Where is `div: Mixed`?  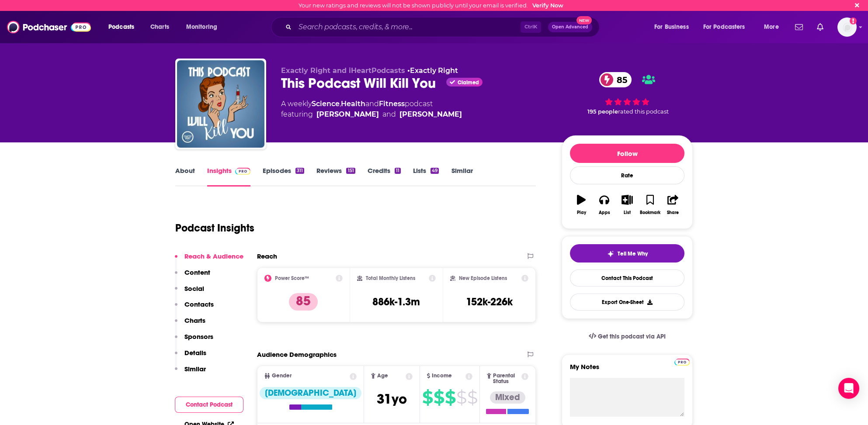
div: Mixed is located at coordinates (508, 398).